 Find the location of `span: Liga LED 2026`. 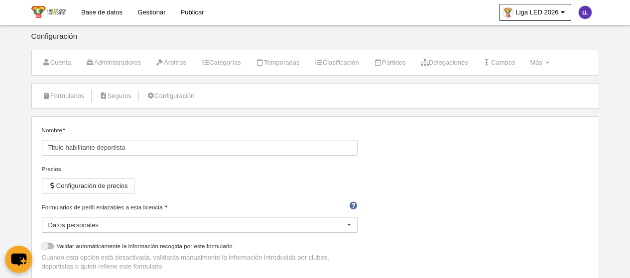

span: Liga LED 2026 is located at coordinates (537, 12).